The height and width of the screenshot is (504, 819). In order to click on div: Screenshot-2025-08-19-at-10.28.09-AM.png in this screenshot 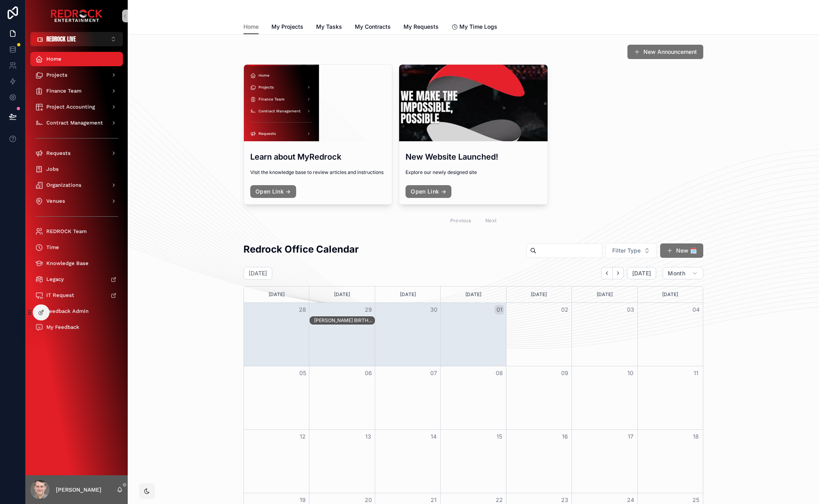, I will do `click(473, 103)`.